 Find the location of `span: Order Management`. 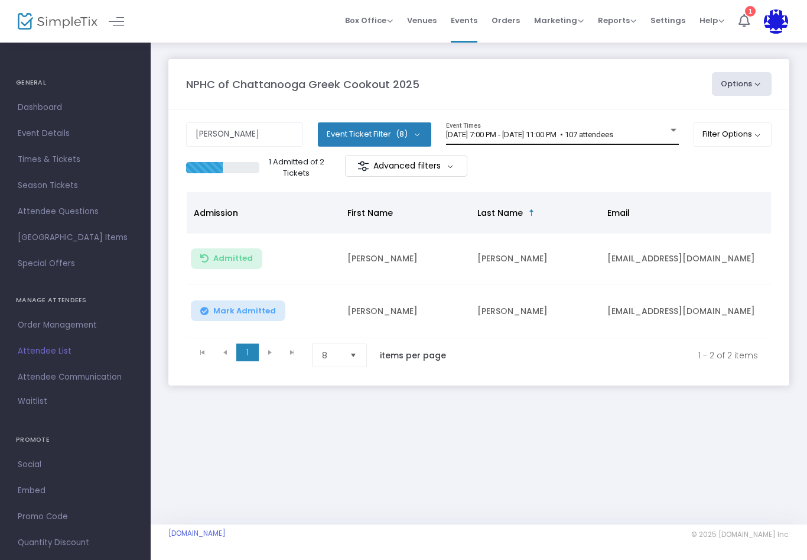

span: Order Management is located at coordinates (75, 325).